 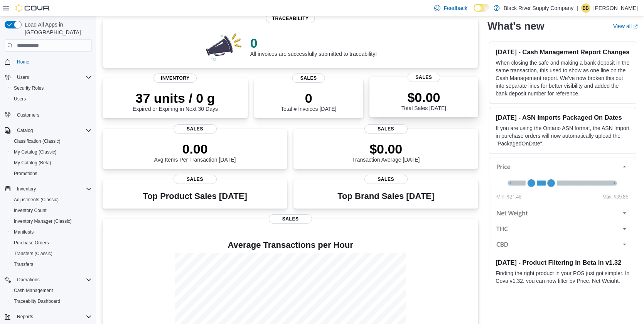 I want to click on svg: External link, so click(x=636, y=26).